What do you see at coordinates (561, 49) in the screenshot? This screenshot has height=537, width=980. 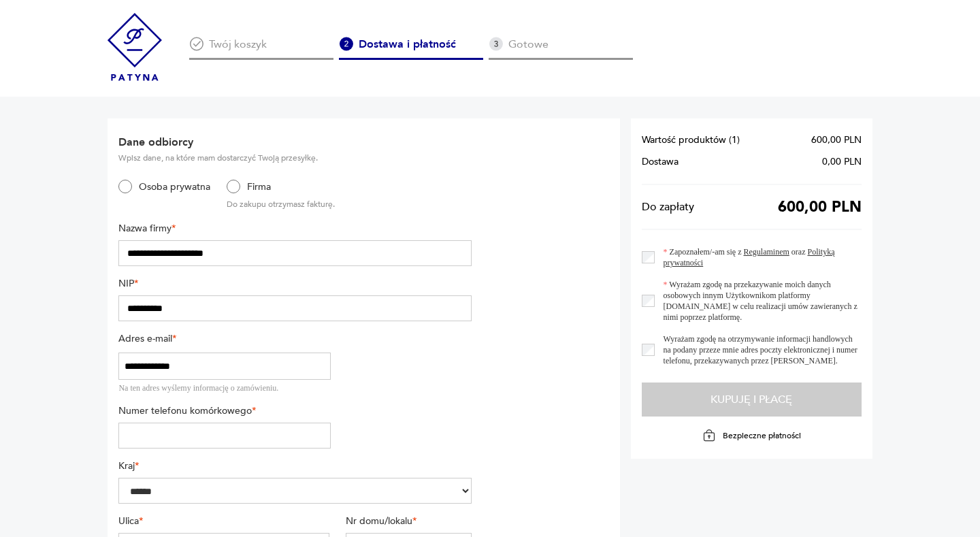 I see `div: Gotowe` at bounding box center [561, 49].